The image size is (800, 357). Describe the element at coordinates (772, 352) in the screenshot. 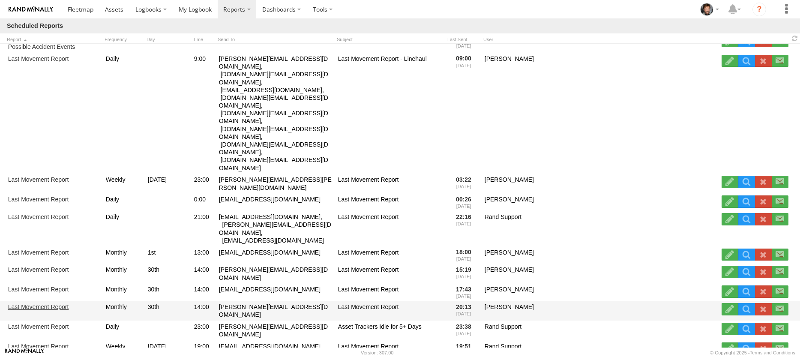

I see `a: Terms and Conditions` at that location.